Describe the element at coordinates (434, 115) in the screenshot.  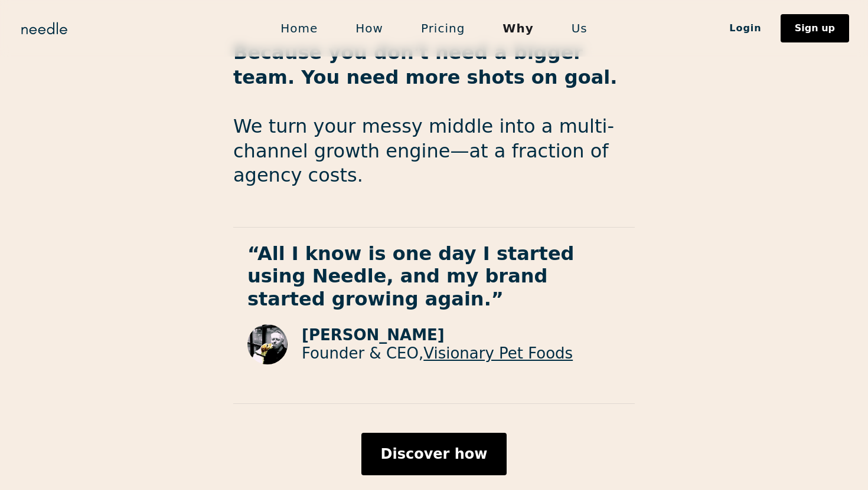
I see `p: We turn your messy middle into a multi-channel growth engine—at a fraction of agency costs.` at that location.